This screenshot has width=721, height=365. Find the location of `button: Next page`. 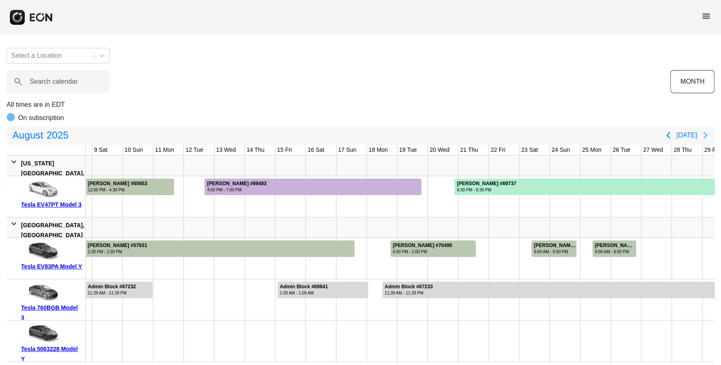

button: Next page is located at coordinates (705, 135).